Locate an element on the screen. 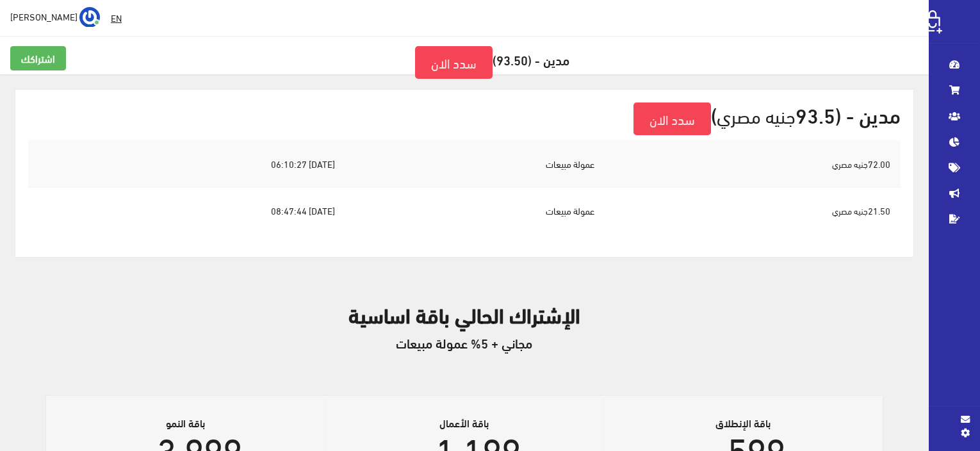 The width and height of the screenshot is (980, 451). h6: باقة الإنطلاق is located at coordinates (742, 423).